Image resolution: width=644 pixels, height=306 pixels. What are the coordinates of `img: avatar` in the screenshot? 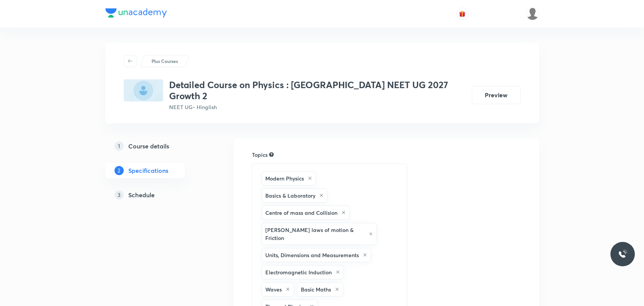 It's located at (462, 14).